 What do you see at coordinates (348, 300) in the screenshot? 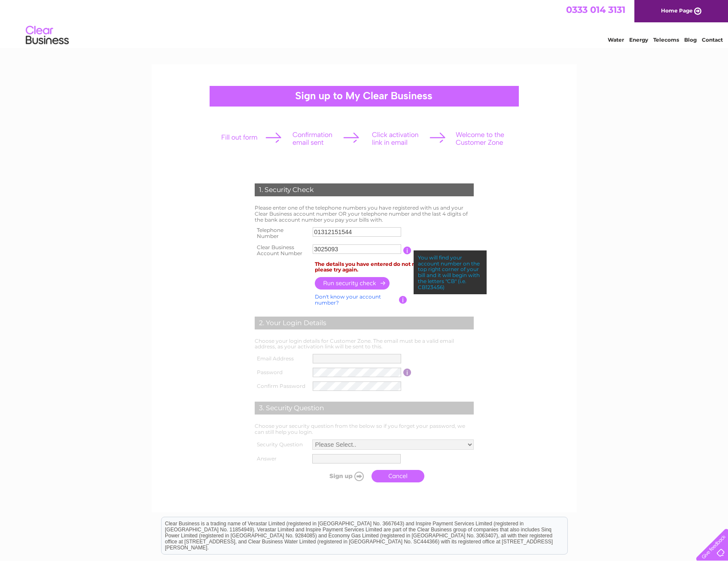
I see `a: Don't know your account number?` at bounding box center [348, 300].